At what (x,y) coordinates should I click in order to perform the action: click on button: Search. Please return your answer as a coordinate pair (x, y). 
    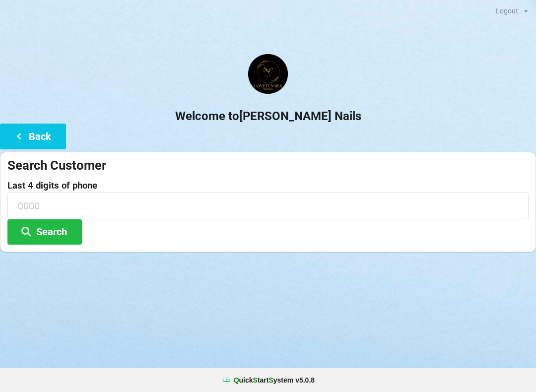
    Looking at the image, I should click on (45, 232).